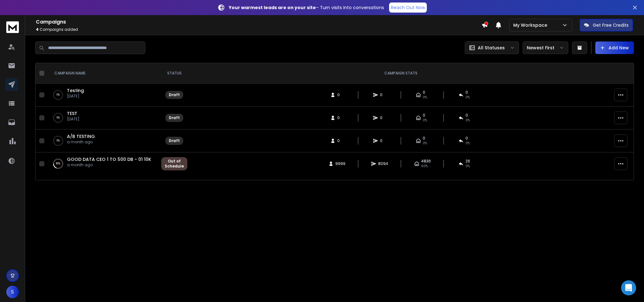  I want to click on span: 8094, so click(383, 164).